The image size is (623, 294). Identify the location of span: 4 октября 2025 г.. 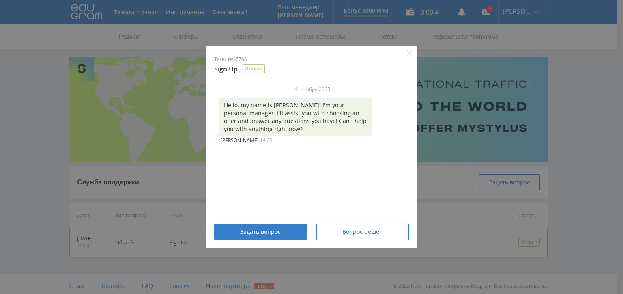
(315, 89).